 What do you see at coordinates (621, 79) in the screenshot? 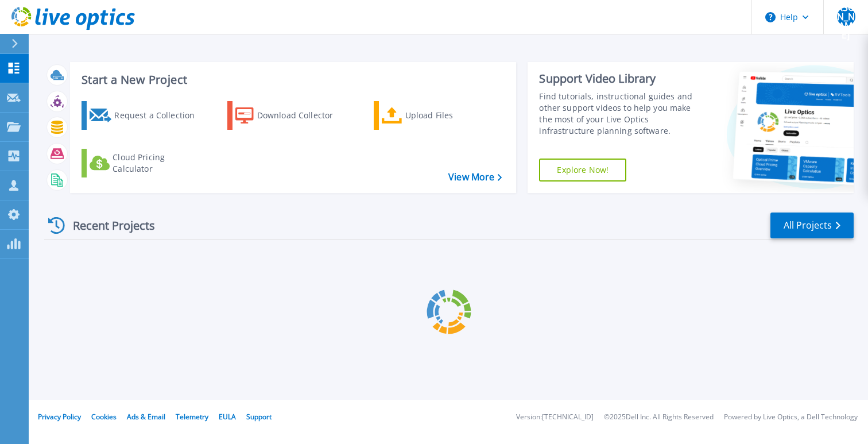
I see `div: Support Video Library` at bounding box center [621, 79].